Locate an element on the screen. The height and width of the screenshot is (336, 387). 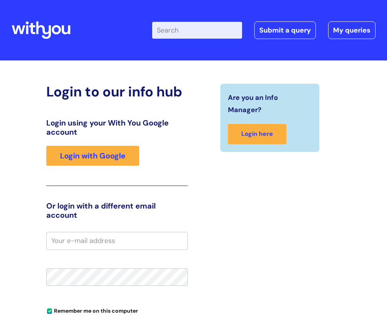
label: Remember me on this computer is located at coordinates (92, 310).